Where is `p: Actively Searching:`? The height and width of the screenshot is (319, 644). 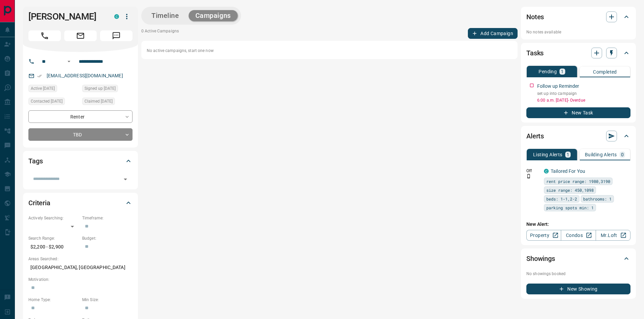 p: Actively Searching: is located at coordinates (53, 218).